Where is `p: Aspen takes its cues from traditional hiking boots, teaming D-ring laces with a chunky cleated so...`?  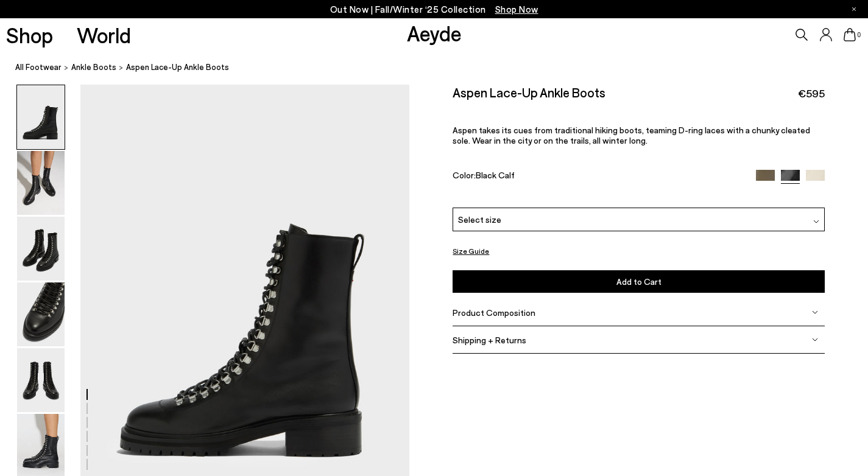 p: Aspen takes its cues from traditional hiking boots, teaming D-ring laces with a chunky cleated so... is located at coordinates (638, 135).